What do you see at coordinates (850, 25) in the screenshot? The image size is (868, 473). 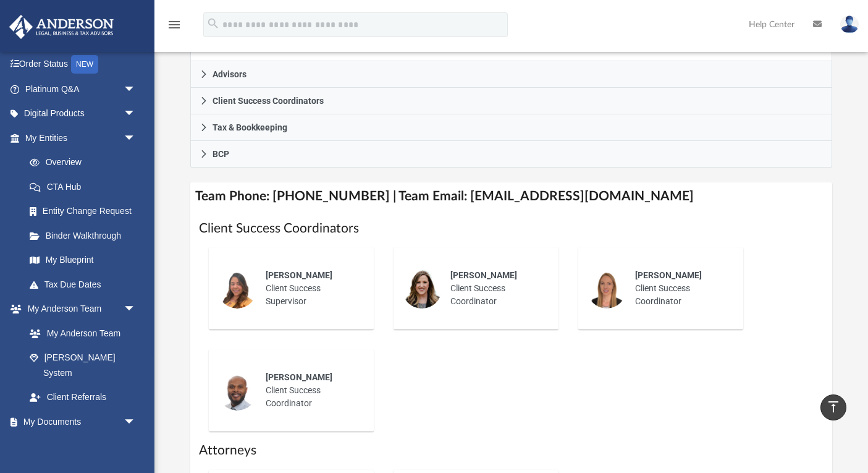 I see `img: User Pic` at bounding box center [850, 25].